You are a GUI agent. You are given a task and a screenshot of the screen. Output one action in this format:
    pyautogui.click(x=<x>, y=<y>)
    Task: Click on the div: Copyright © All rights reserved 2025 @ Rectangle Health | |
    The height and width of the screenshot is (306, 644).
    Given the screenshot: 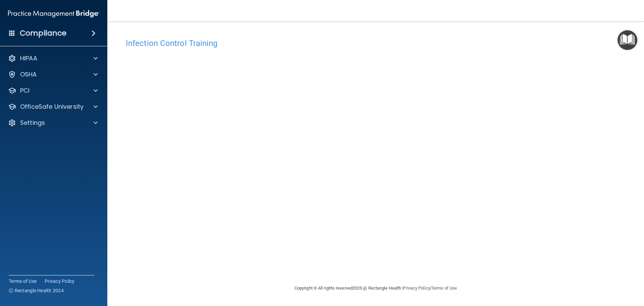 What is the action you would take?
    pyautogui.click(x=375, y=288)
    